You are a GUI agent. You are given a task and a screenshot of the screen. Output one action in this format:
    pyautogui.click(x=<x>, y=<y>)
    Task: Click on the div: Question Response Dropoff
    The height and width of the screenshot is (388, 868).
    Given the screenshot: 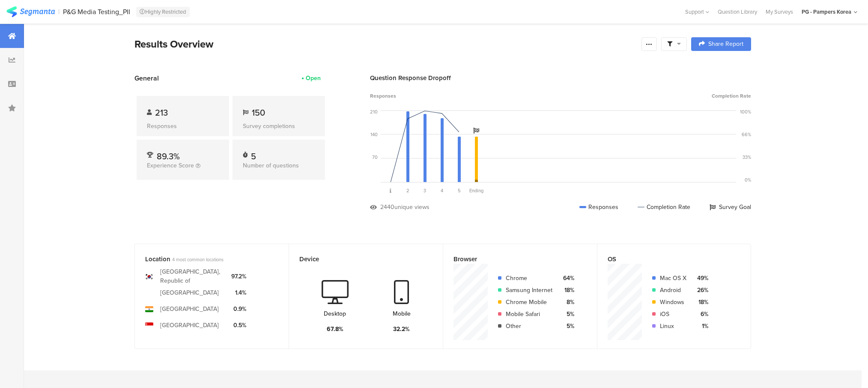 What is the action you would take?
    pyautogui.click(x=560, y=78)
    